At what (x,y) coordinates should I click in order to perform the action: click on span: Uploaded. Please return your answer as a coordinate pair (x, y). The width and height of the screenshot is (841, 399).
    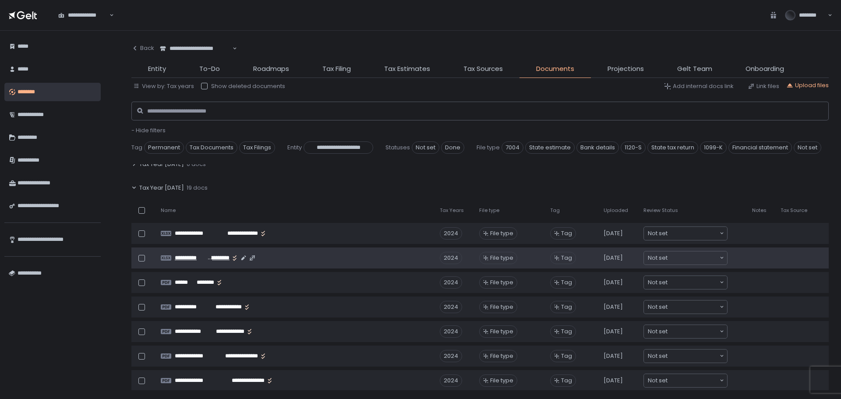
    Looking at the image, I should click on (616, 210).